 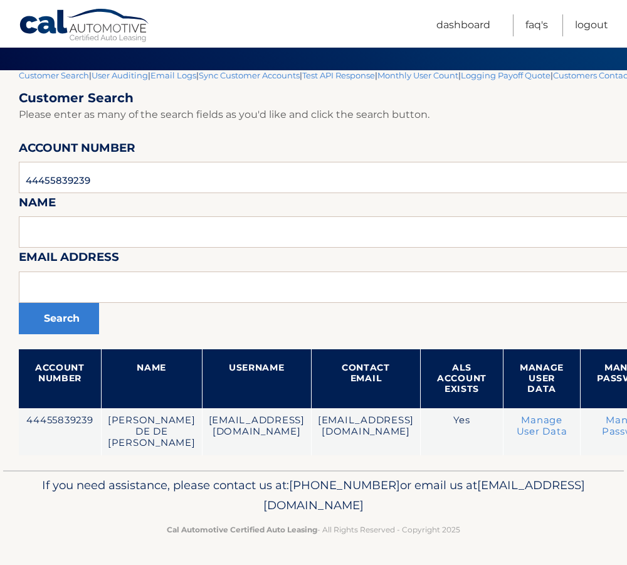 What do you see at coordinates (256, 379) in the screenshot?
I see `th: Username` at bounding box center [256, 379].